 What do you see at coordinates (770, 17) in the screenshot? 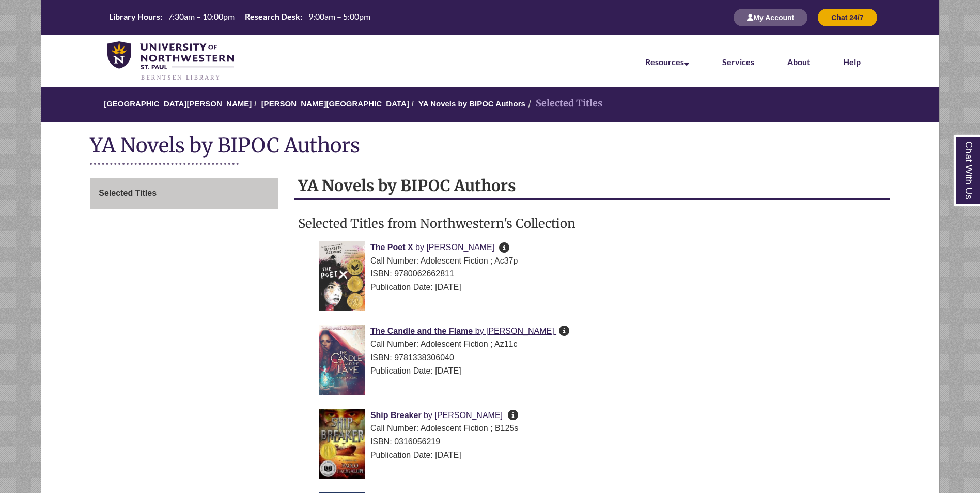
I see `a: My Account` at bounding box center [770, 17].